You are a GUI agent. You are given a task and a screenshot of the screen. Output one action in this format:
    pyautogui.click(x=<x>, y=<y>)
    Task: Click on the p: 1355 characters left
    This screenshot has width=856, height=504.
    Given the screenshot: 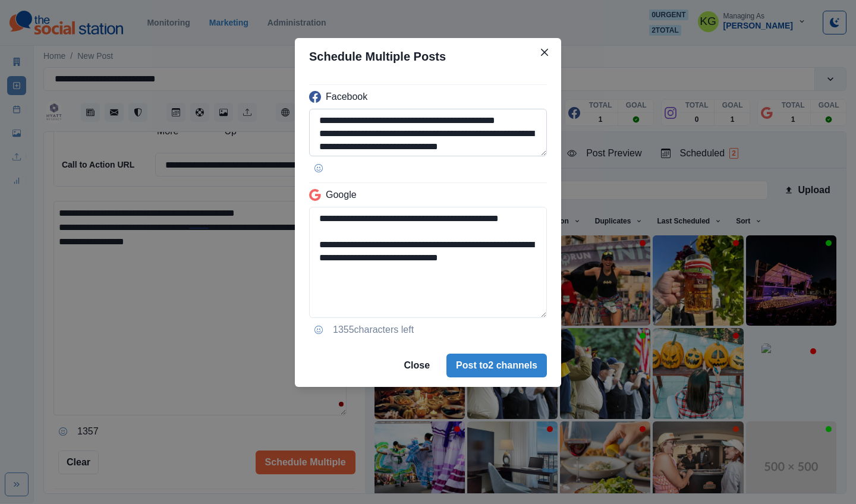 What is the action you would take?
    pyautogui.click(x=373, y=330)
    